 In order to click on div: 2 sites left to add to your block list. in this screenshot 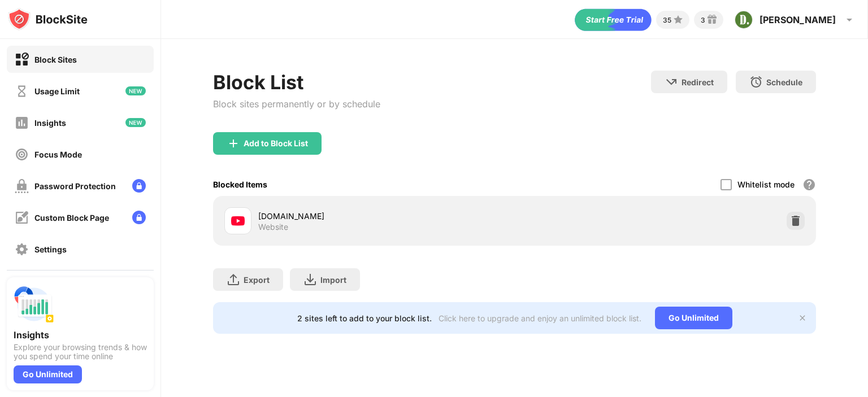, I will do `click(364, 318)`.